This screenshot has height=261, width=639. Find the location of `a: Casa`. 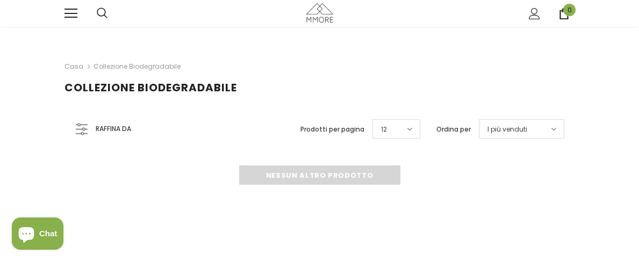

a: Casa is located at coordinates (74, 67).